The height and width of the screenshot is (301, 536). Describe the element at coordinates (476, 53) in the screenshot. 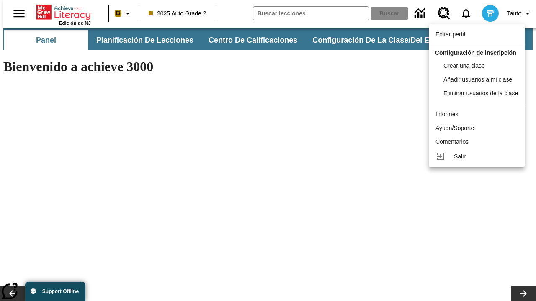

I see `span: Configuración de inscripción` at that location.